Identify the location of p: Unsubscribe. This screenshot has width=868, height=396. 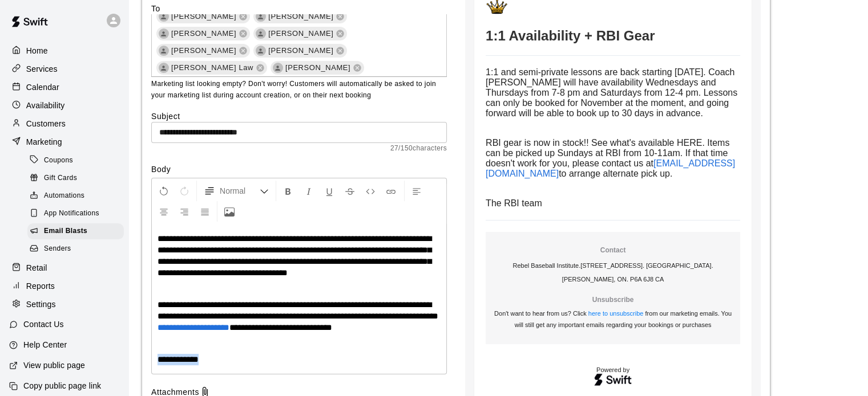
(613, 300).